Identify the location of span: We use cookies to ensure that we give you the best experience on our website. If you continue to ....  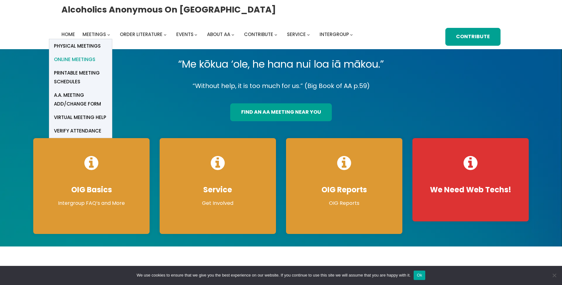
(274, 276).